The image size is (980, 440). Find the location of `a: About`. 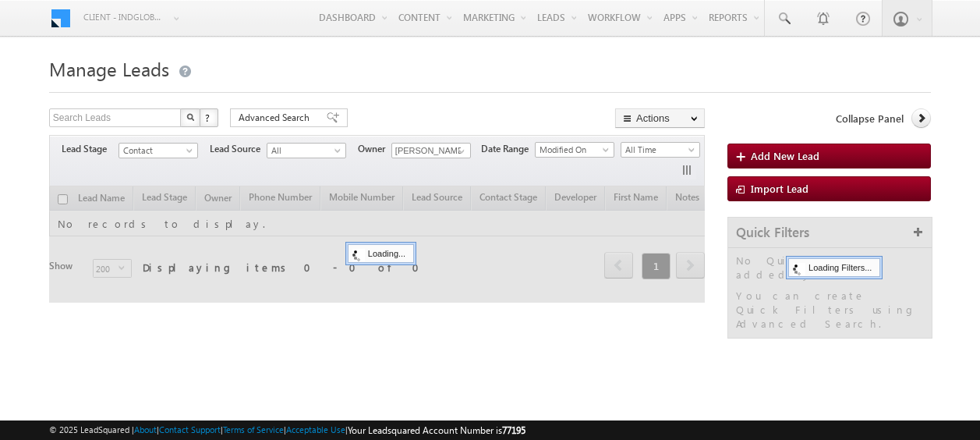

a: About is located at coordinates (145, 429).